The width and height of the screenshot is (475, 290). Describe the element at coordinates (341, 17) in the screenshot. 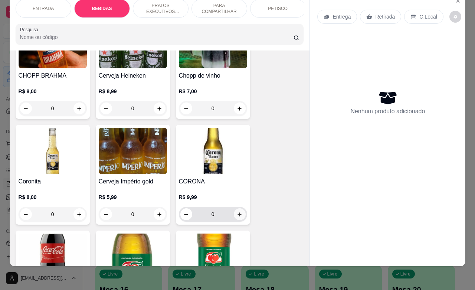

I see `p: Entrega` at that location.